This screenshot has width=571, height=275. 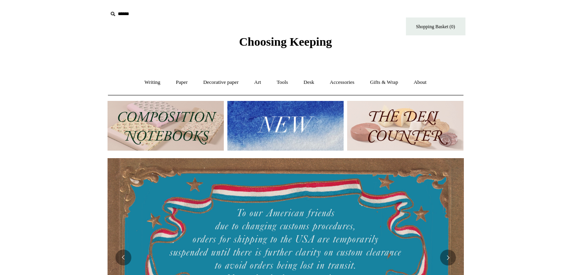 What do you see at coordinates (282, 82) in the screenshot?
I see `a: Tools` at bounding box center [282, 82].